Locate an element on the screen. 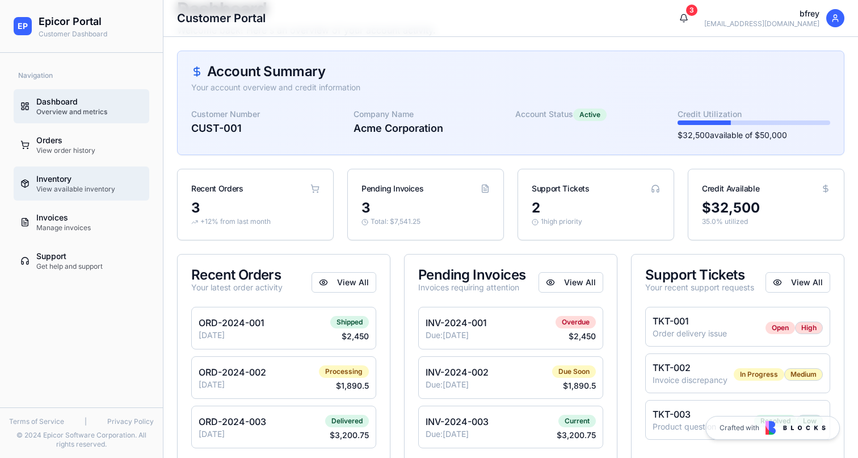  span: EP is located at coordinates (23, 26).